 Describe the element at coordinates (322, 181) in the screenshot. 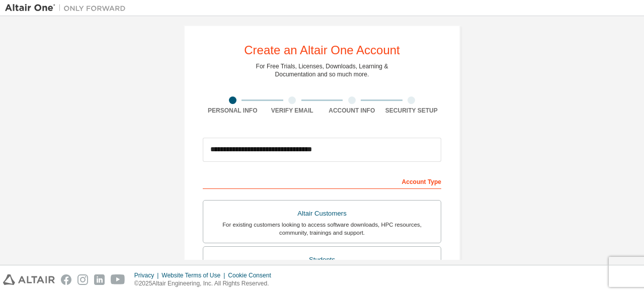

I see `div: Account Type` at that location.